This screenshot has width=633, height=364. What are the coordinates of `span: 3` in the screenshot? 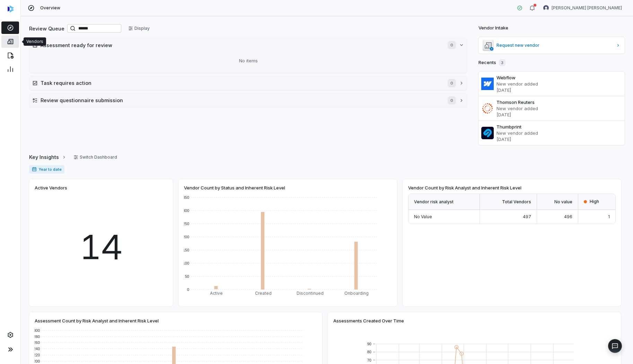 It's located at (502, 63).